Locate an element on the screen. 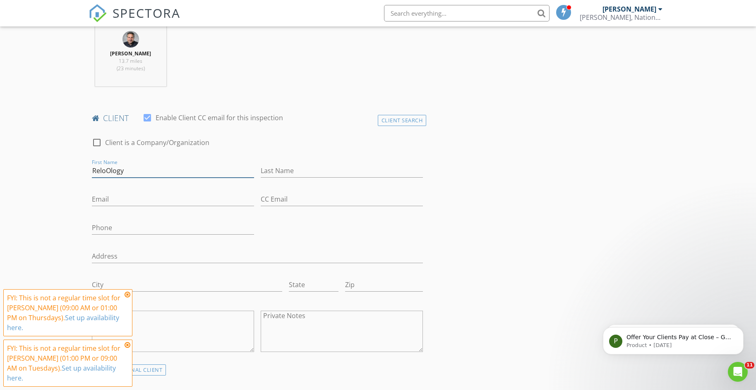 The width and height of the screenshot is (756, 390). div: Client Search is located at coordinates (402, 120).